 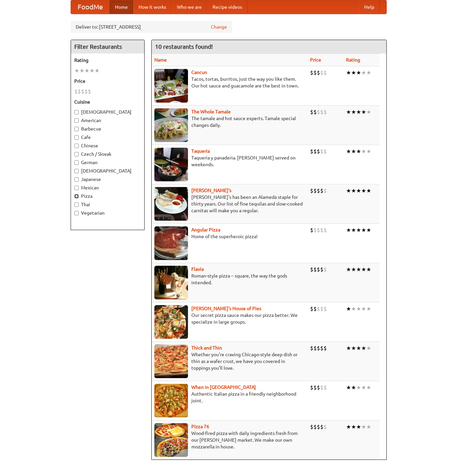 I want to click on b: Thick and Thin, so click(x=207, y=348).